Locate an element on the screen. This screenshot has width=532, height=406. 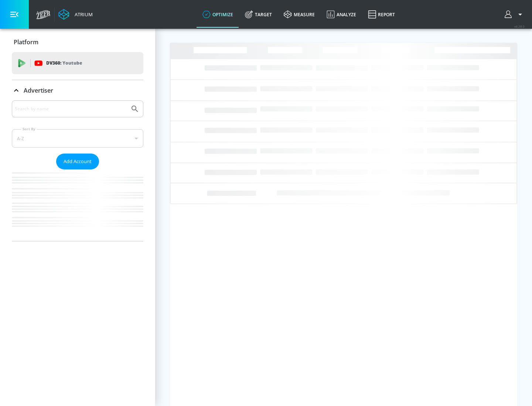
div: DV360: Youtube is located at coordinates (78, 63).